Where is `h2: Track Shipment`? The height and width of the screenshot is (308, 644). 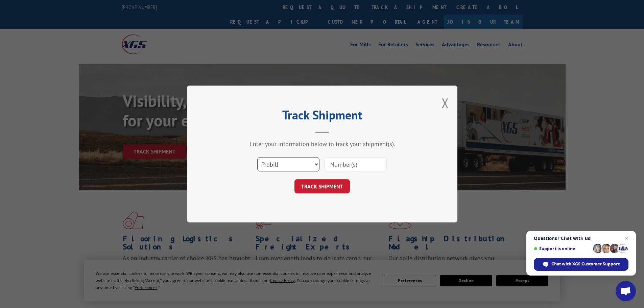
h2: Track Shipment is located at coordinates (322, 117).